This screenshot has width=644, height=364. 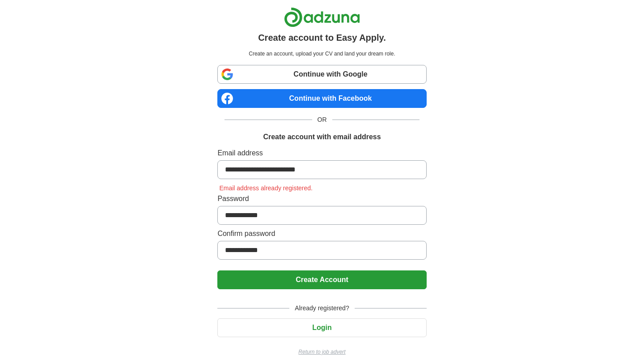 I want to click on a: Return to job advert, so click(x=322, y=352).